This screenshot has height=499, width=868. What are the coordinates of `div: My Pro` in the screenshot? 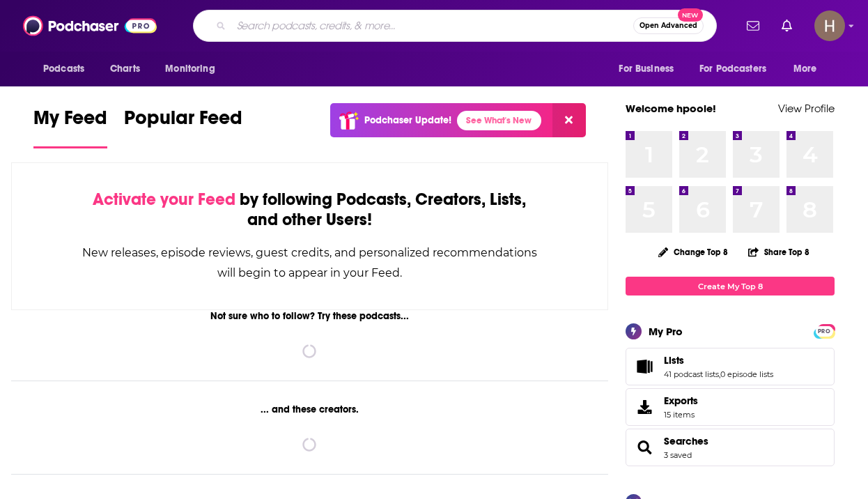 It's located at (665, 331).